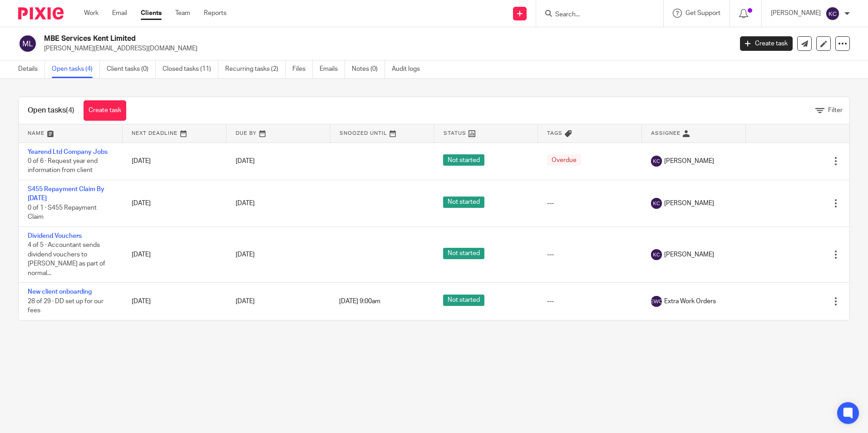 The image size is (868, 433). What do you see at coordinates (564, 160) in the screenshot?
I see `span: Overdue` at bounding box center [564, 160].